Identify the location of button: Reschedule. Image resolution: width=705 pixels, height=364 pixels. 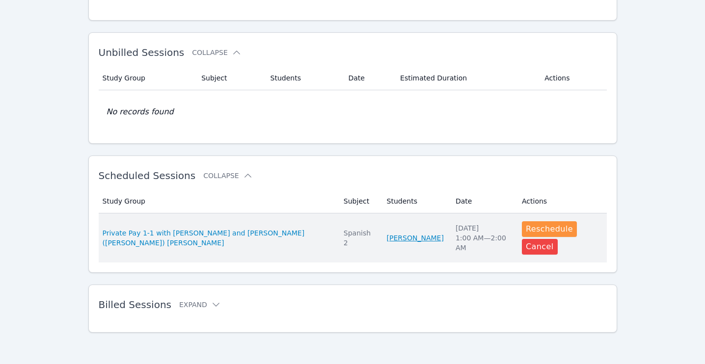
(549, 229).